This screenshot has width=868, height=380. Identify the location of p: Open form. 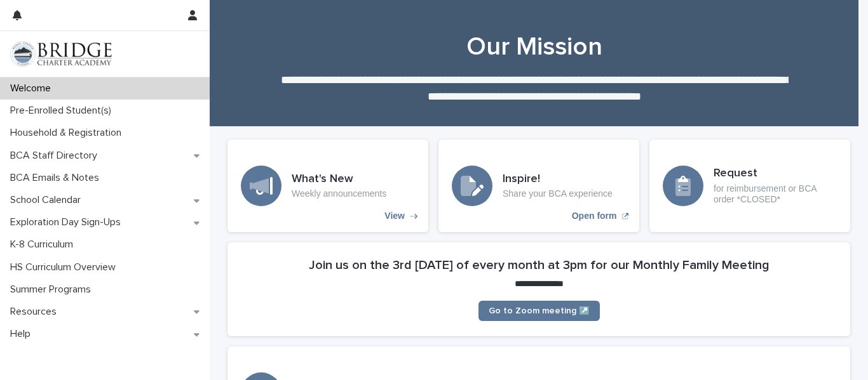
(594, 216).